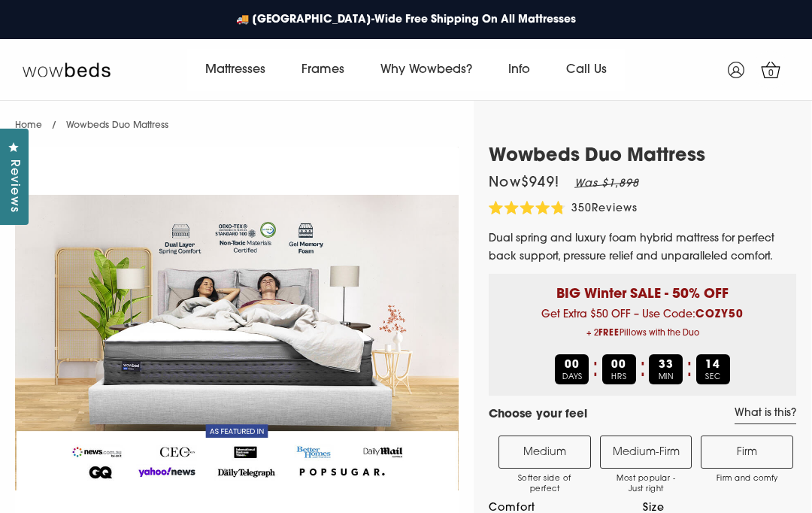  Describe the element at coordinates (642, 156) in the screenshot. I see `h1: Wowbeds Duo Mattress` at that location.